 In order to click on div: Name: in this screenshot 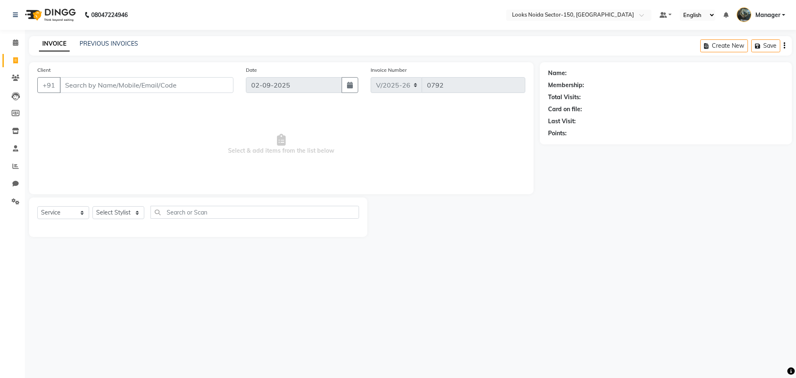, I will do `click(557, 73)`.